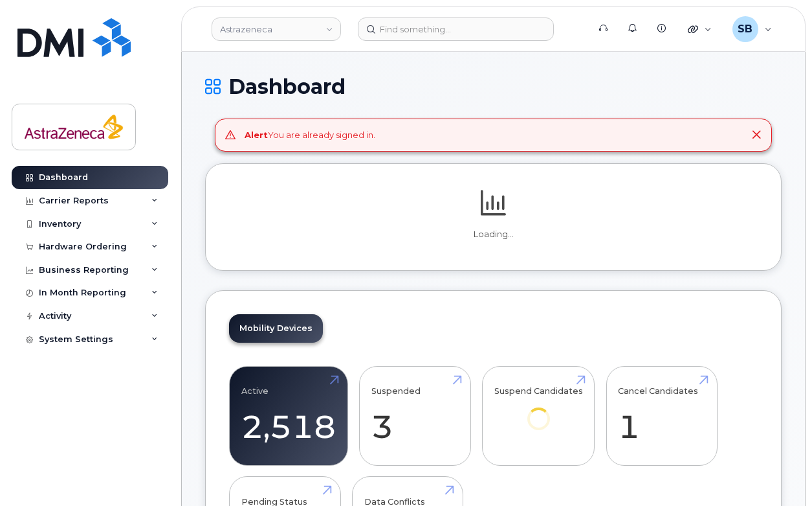 The image size is (812, 506). What do you see at coordinates (493, 234) in the screenshot?
I see `p: Loading...` at bounding box center [493, 234].